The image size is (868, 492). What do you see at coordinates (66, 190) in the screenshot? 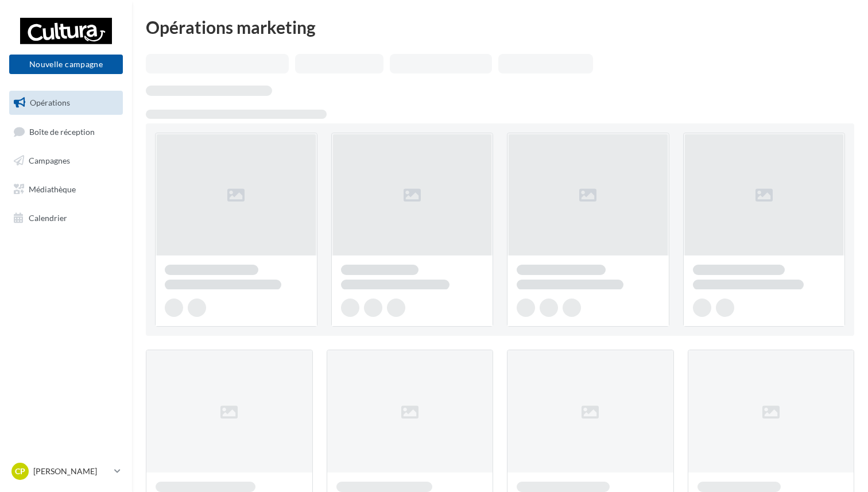
I see `a: Médiathèque` at bounding box center [66, 190].